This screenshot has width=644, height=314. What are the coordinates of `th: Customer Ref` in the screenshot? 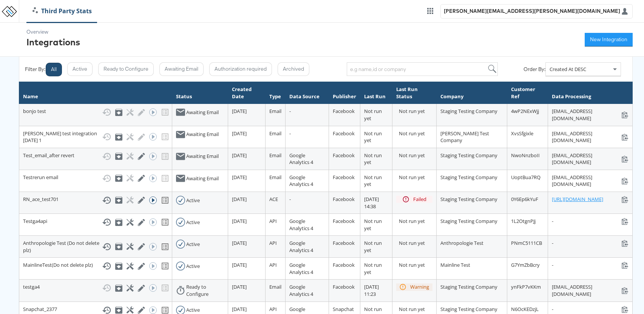 It's located at (528, 93).